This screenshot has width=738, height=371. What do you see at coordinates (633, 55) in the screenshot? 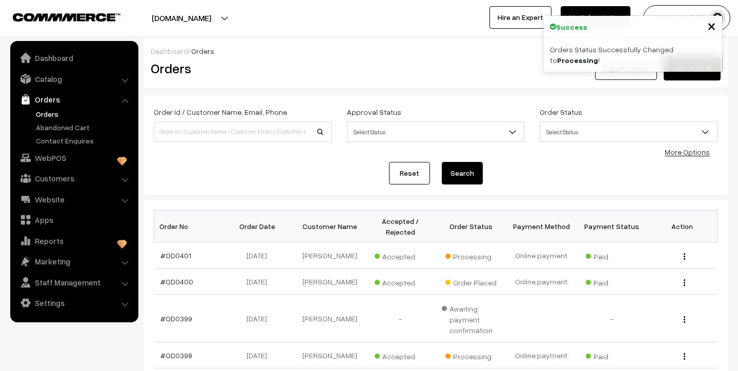
I see `div: Orders Status Successfully Changed to !` at bounding box center [633, 55].